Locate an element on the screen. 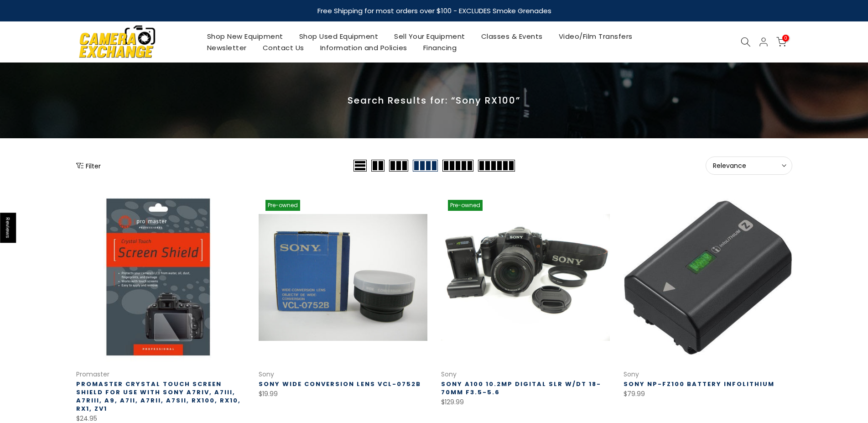  a: Sony Wide Conversion Lens VCL-0752B is located at coordinates (340, 384).